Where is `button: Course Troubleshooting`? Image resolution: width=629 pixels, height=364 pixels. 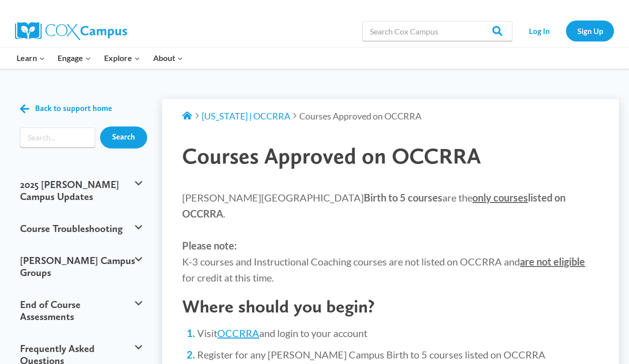 button: Course Troubleshooting is located at coordinates (81, 229).